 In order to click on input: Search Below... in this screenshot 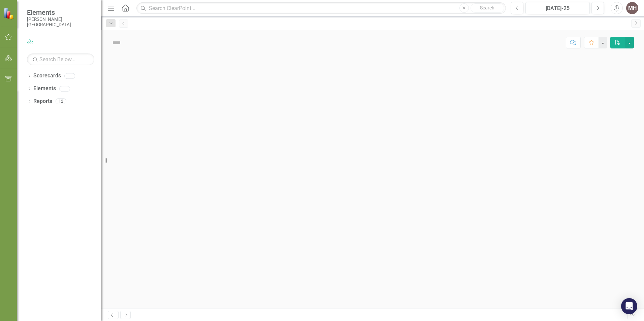, I will do `click(61, 59)`.